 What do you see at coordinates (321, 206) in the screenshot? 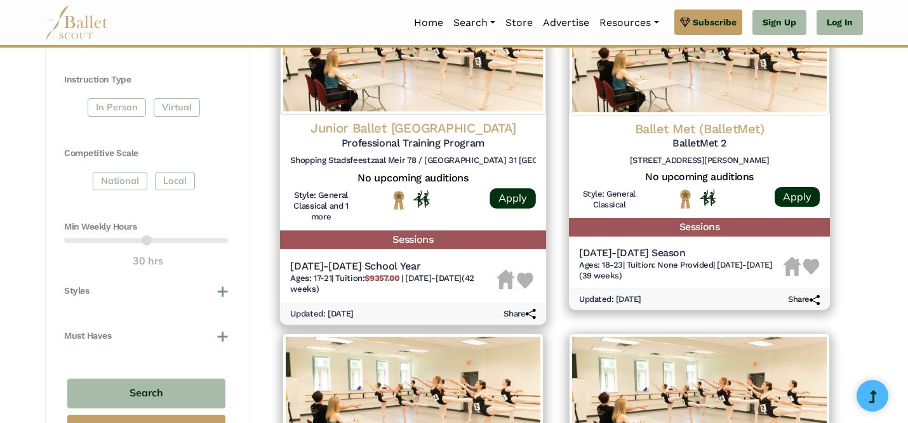
I see `h6: Style: General Classical and 1 more` at bounding box center [321, 206].